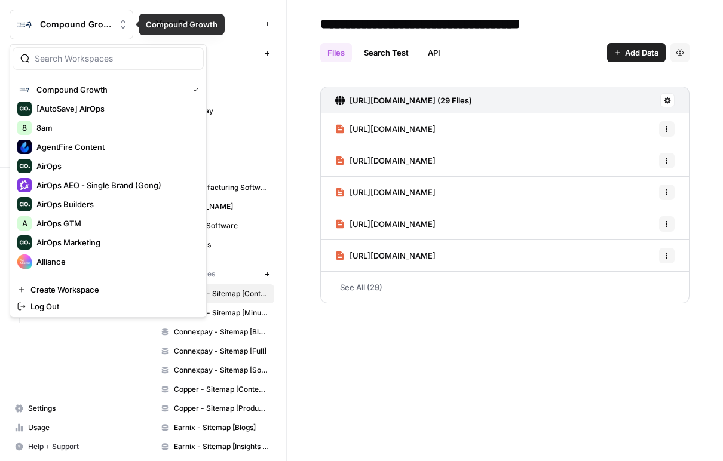 Image resolution: width=723 pixels, height=461 pixels. Describe the element at coordinates (207, 24) in the screenshot. I see `span: Your Data` at that location.